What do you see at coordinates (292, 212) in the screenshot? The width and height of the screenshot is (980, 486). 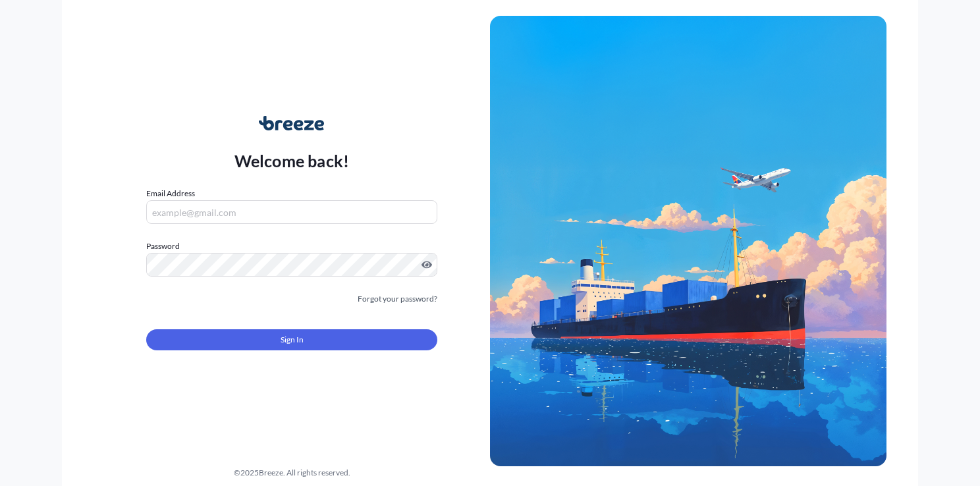 I see `input: example@gmail.com` at bounding box center [292, 212].